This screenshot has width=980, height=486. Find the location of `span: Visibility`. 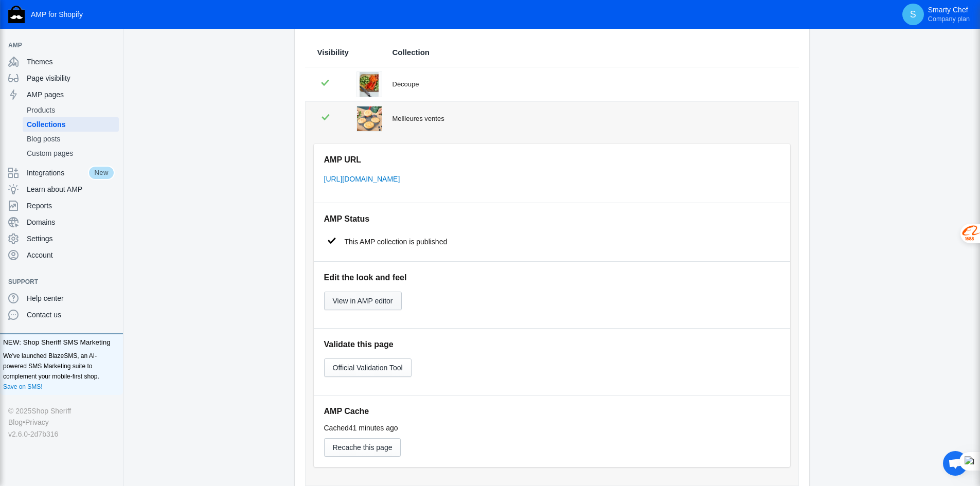

span: Visibility is located at coordinates (333, 53).